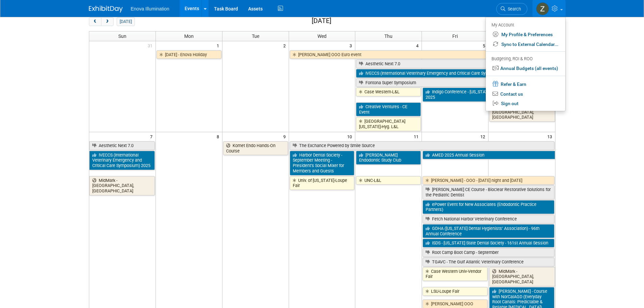 The image size is (644, 308). I want to click on button: prev, so click(95, 22).